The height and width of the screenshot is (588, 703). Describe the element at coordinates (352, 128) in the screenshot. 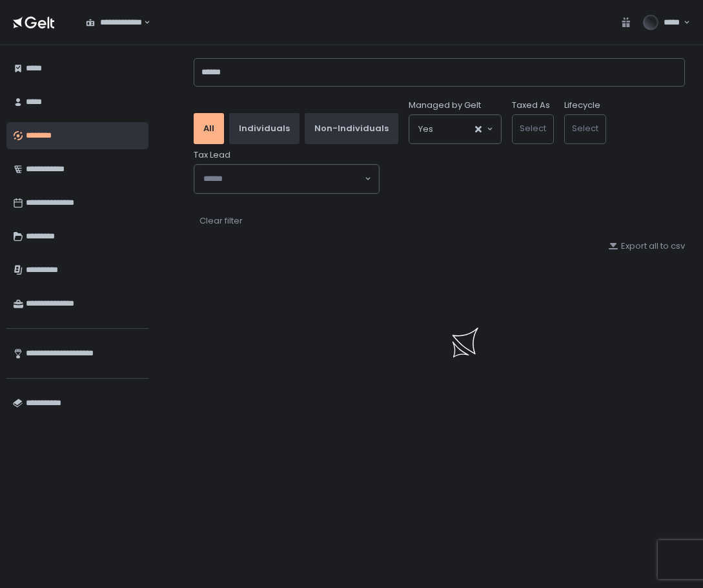

I see `button: Non-Individuals` at that location.